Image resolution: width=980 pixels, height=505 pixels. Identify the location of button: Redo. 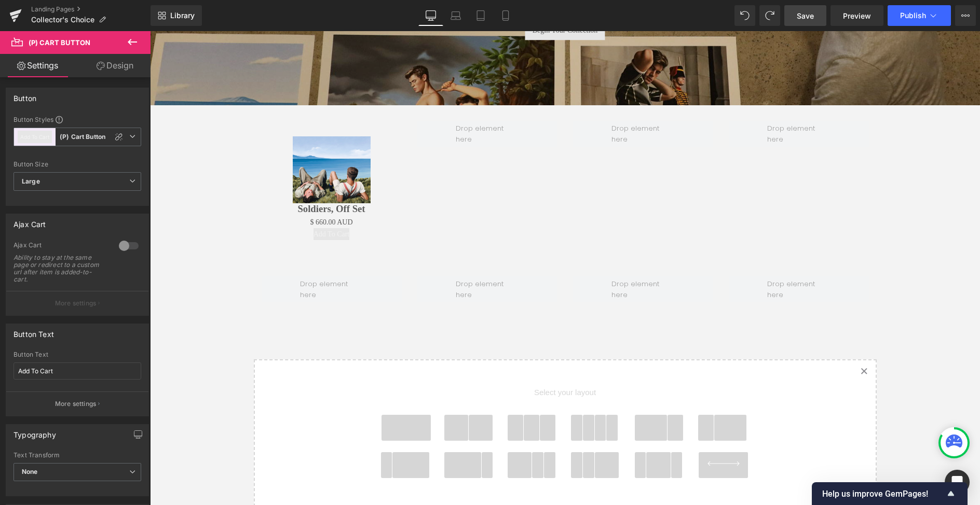
(770, 16).